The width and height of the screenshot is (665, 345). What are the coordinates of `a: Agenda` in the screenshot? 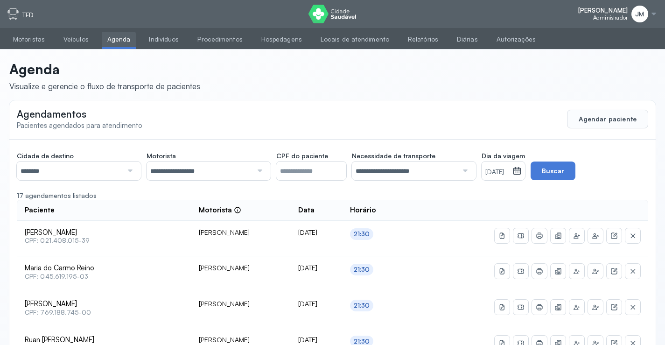 It's located at (119, 39).